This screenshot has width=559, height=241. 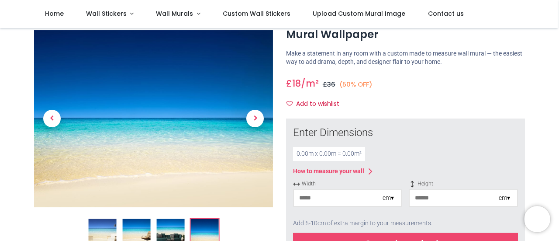 I want to click on div: How to measure your wall, so click(x=329, y=171).